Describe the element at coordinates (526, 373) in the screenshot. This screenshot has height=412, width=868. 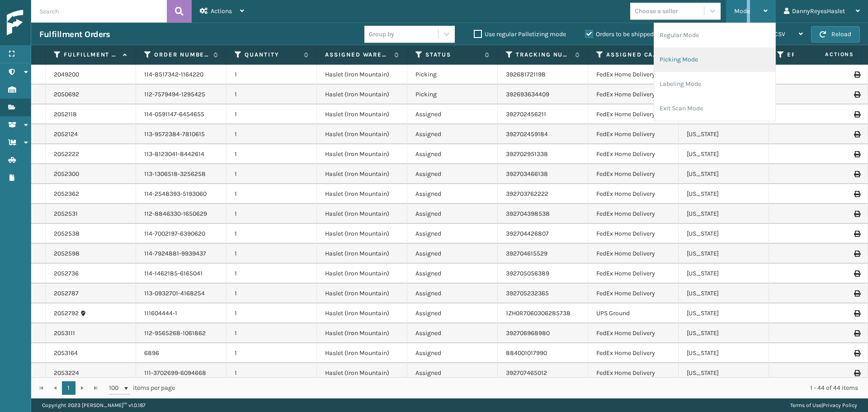
I see `a: 392707465012` at that location.